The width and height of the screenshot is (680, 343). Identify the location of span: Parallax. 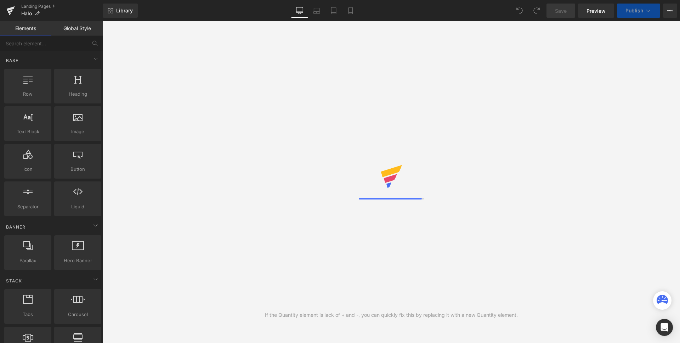
(28, 260).